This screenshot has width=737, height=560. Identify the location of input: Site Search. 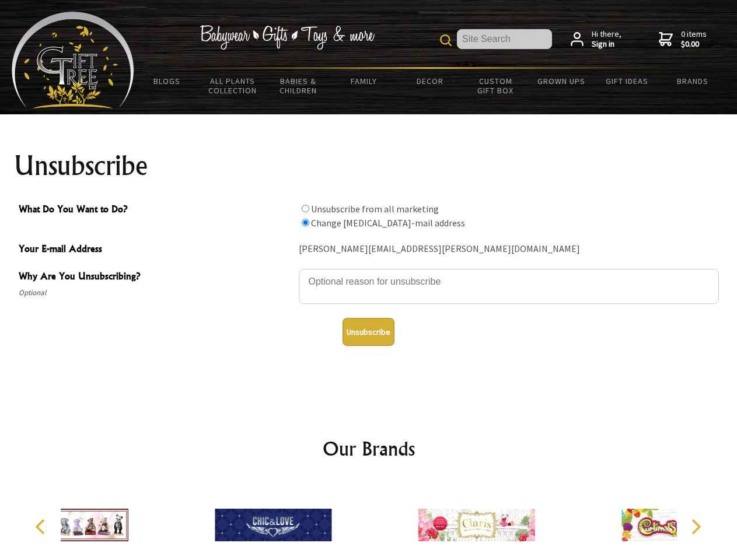
(504, 39).